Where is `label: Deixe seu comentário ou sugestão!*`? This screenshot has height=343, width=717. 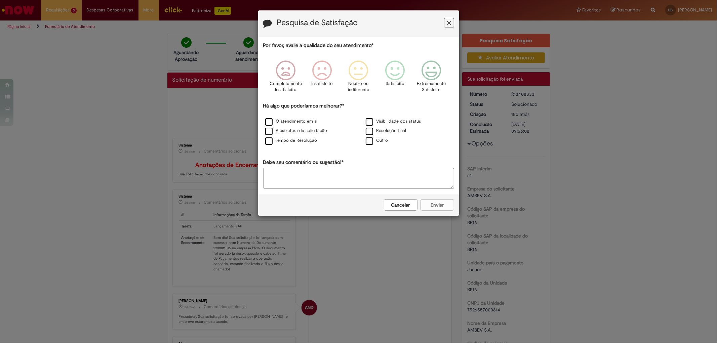
label: Deixe seu comentário ou sugestão!* is located at coordinates (303, 162).